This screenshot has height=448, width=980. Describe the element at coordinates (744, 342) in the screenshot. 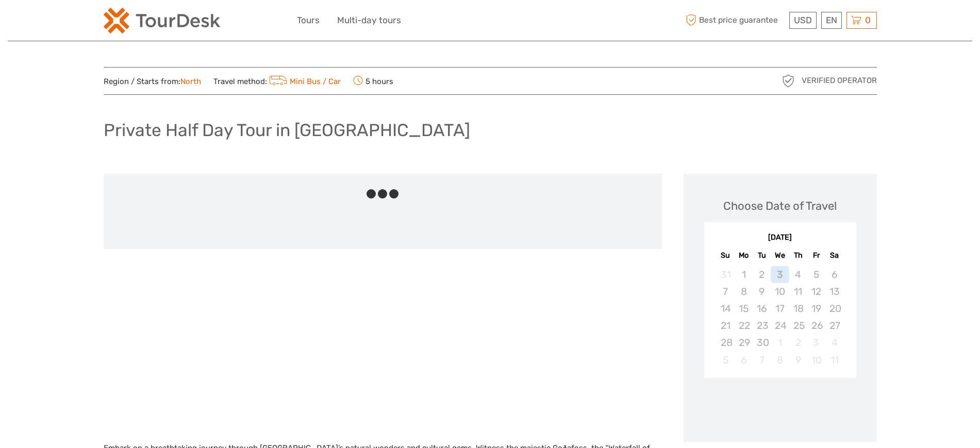

I see `div: Not available Monday, September 29th, 2025` at that location.